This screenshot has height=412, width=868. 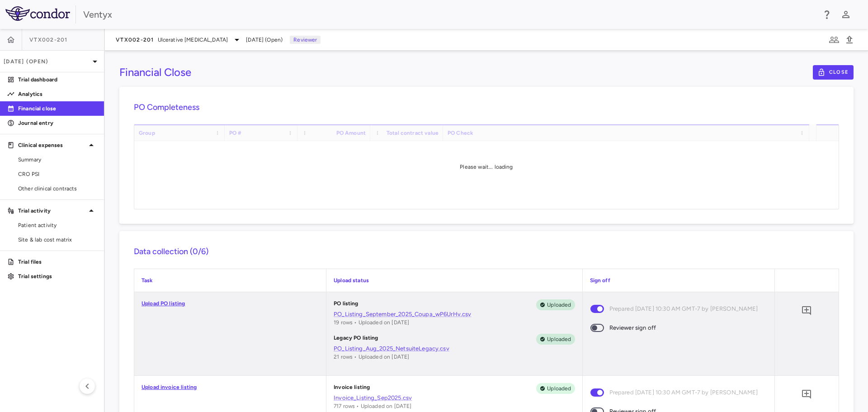 What do you see at coordinates (169, 387) in the screenshot?
I see `a: Upload invoice listing` at bounding box center [169, 387].